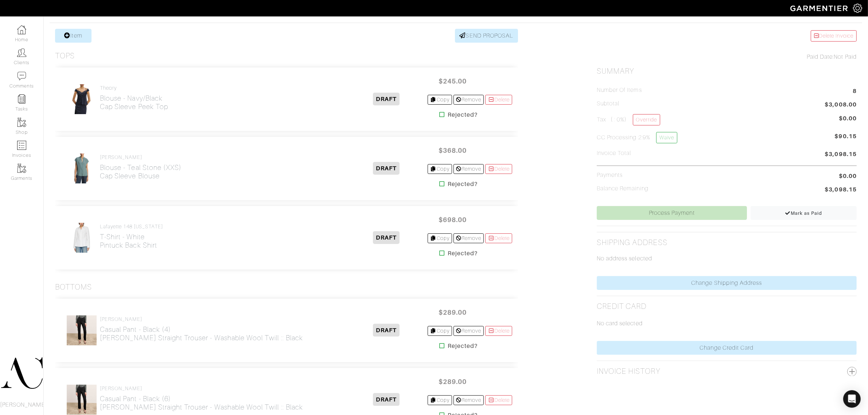 This screenshot has width=868, height=415. Describe the element at coordinates (134, 88) in the screenshot. I see `h4: Theory` at that location.